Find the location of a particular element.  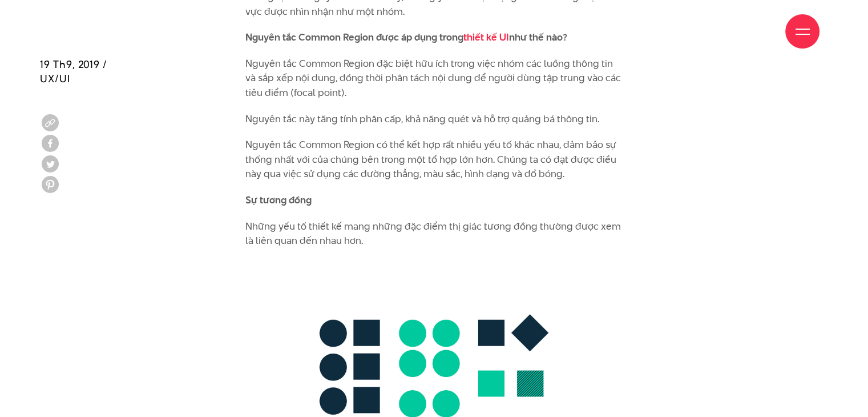

font: Sự tương đồng is located at coordinates (278, 200).